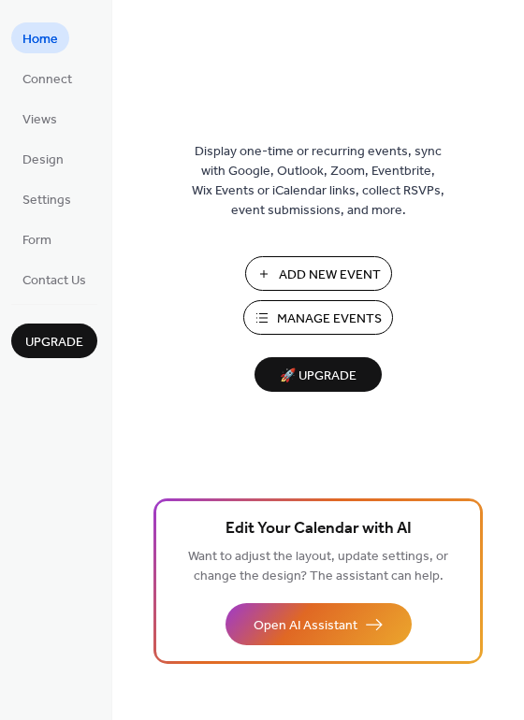 The image size is (524, 720). Describe the element at coordinates (329, 275) in the screenshot. I see `span: Add New Event` at that location.